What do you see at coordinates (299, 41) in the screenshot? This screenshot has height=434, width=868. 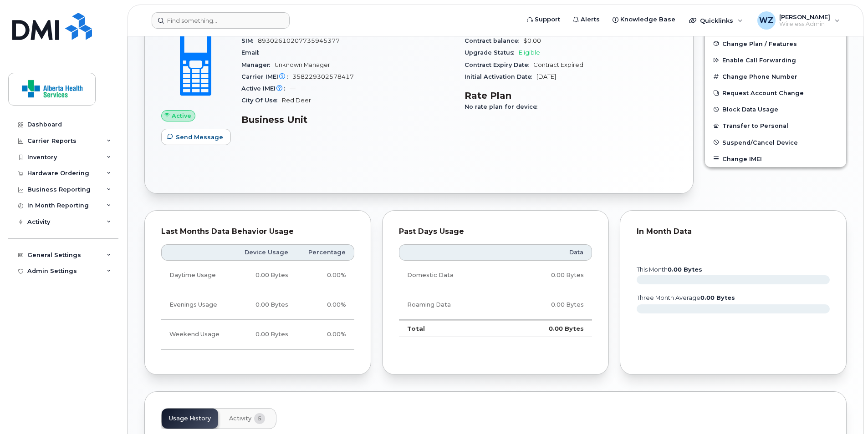 I see `span: 89302610207735945377` at bounding box center [299, 41].